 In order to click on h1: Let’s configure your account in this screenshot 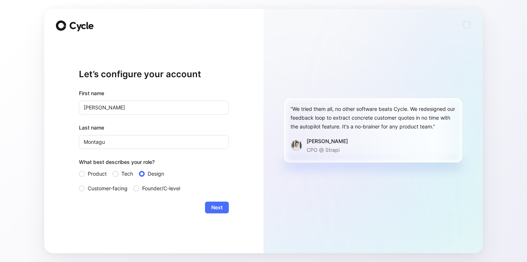, I will do `click(154, 74)`.